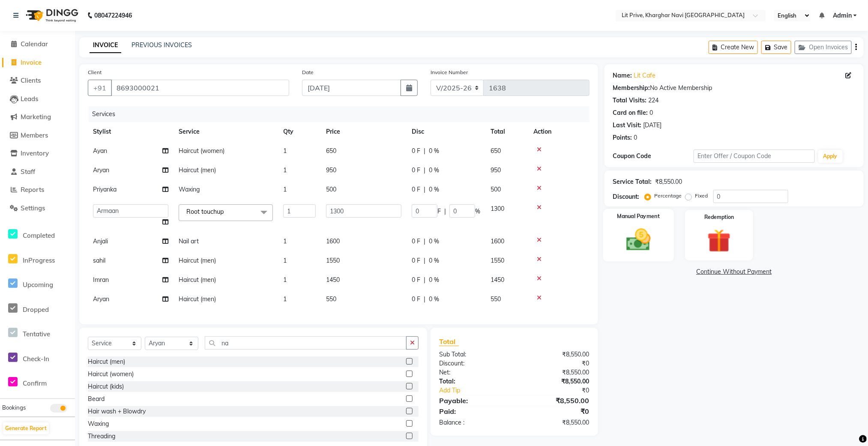  What do you see at coordinates (37, 208) in the screenshot?
I see `a: Settings` at bounding box center [37, 208].